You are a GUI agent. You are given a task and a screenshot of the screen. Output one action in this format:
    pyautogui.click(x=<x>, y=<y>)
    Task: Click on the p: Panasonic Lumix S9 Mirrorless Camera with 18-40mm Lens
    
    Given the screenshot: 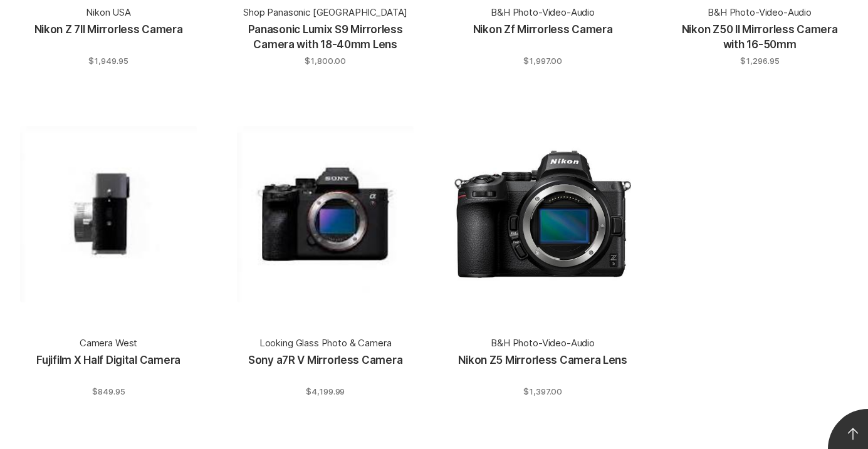 What is the action you would take?
    pyautogui.click(x=325, y=37)
    